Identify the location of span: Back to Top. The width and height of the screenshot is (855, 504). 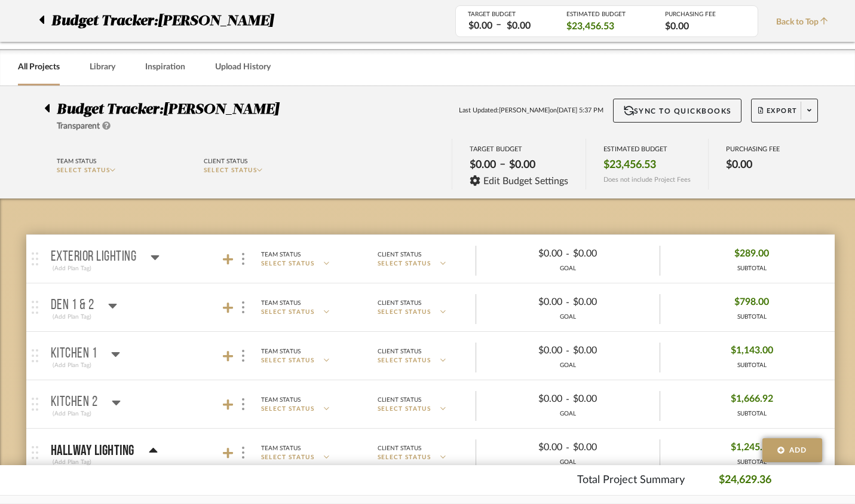
(805, 22).